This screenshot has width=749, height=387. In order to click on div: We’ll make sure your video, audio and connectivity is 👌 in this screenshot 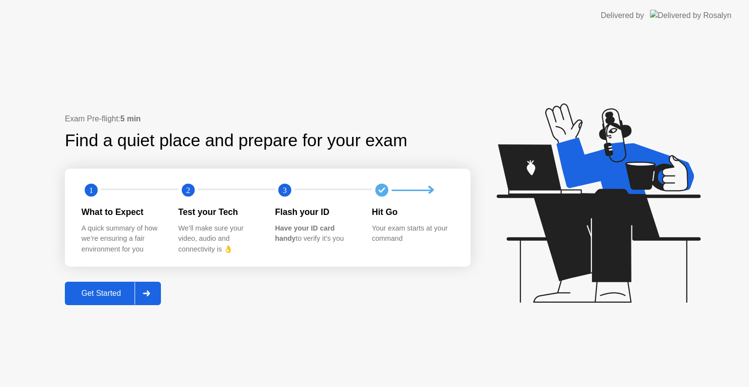, I will do `click(219, 239)`.